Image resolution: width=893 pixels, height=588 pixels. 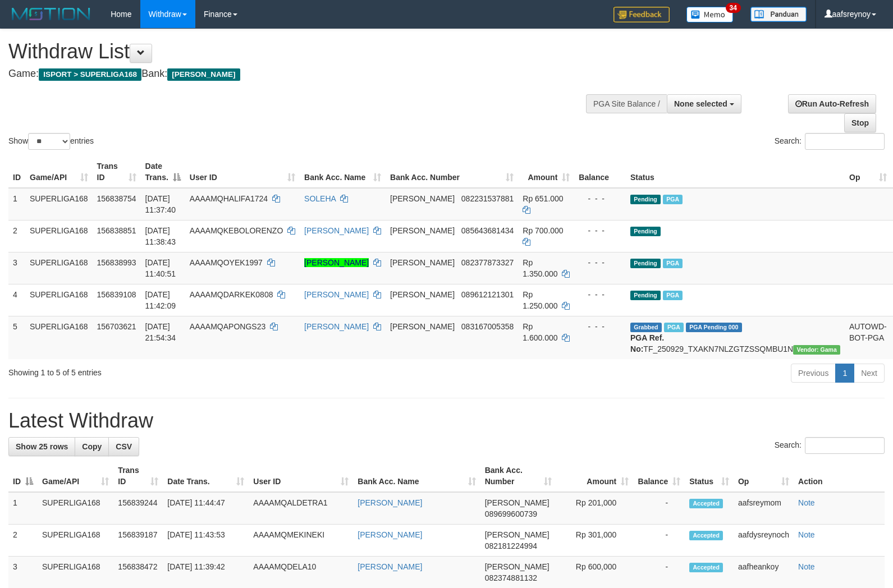 What do you see at coordinates (301, 541) in the screenshot?
I see `td: AAAAMQMEKINEKI` at bounding box center [301, 541].